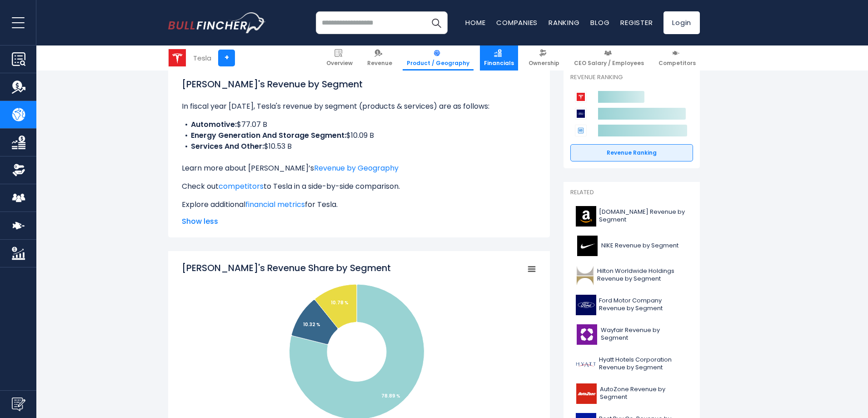 This screenshot has height=418, width=868. I want to click on a: Hilton Worldwide Holdings Revenue by Segment, so click(632, 275).